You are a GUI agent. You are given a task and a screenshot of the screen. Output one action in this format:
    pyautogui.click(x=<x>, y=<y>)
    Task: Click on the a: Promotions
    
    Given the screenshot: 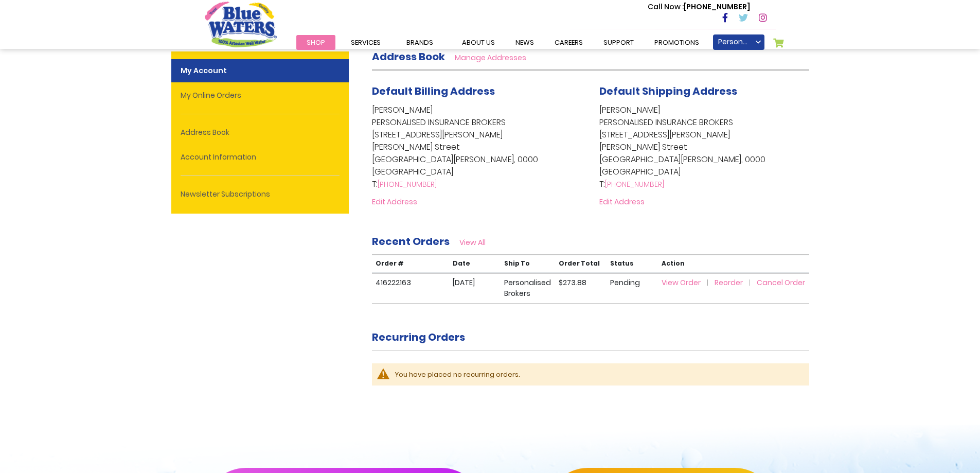 What is the action you would take?
    pyautogui.click(x=677, y=42)
    